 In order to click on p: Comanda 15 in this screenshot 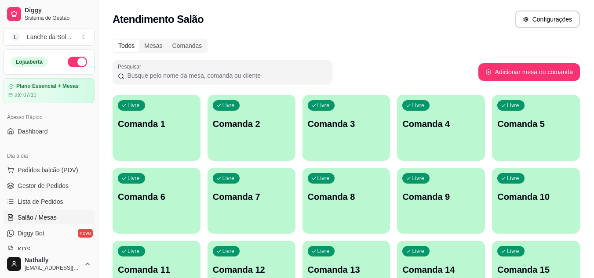, I will do `click(536, 270)`.